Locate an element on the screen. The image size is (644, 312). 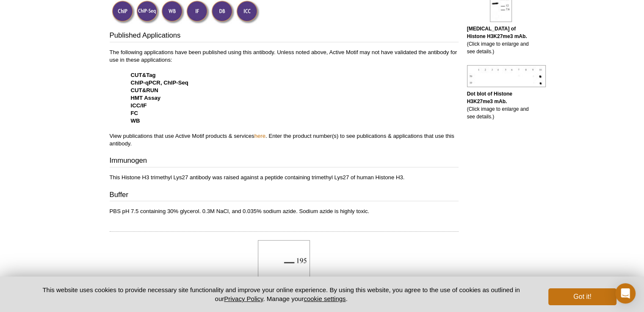
strong: ICC/IF is located at coordinates (139, 105).